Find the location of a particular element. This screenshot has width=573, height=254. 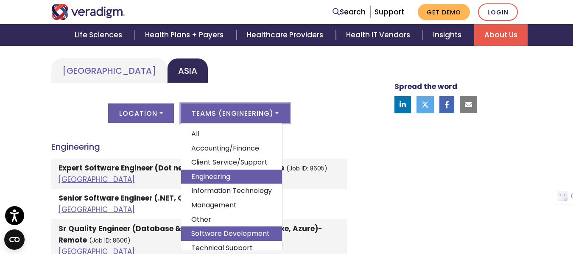

strong: Senior Software Engineer (.NET, C# & OOP) is located at coordinates (139, 198).